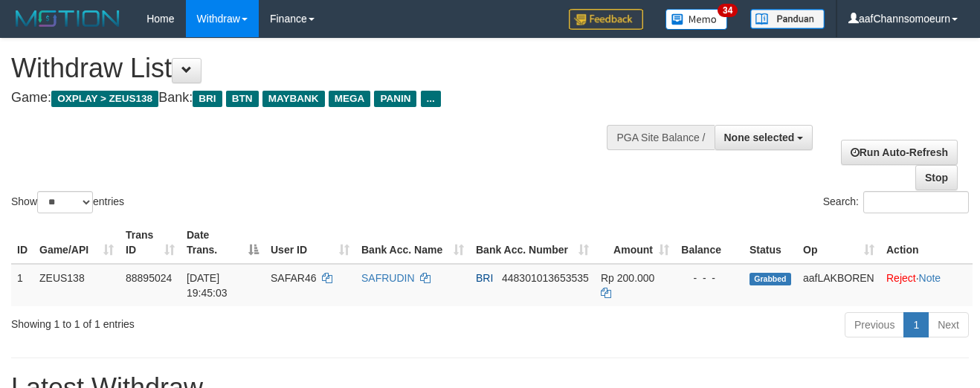 The width and height of the screenshot is (980, 388). I want to click on img: Feedback.jpg, so click(606, 19).